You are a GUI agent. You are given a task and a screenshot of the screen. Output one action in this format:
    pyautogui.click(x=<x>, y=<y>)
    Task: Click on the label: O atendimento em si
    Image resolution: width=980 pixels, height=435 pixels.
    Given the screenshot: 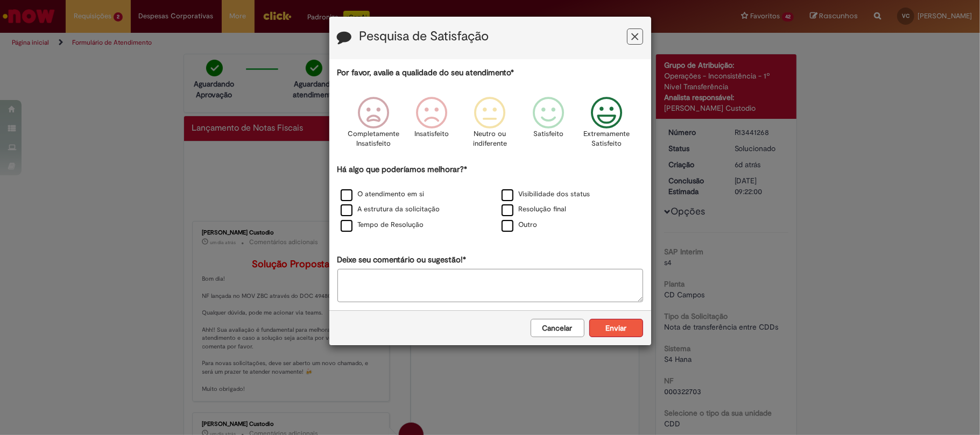 What is the action you would take?
    pyautogui.click(x=383, y=194)
    